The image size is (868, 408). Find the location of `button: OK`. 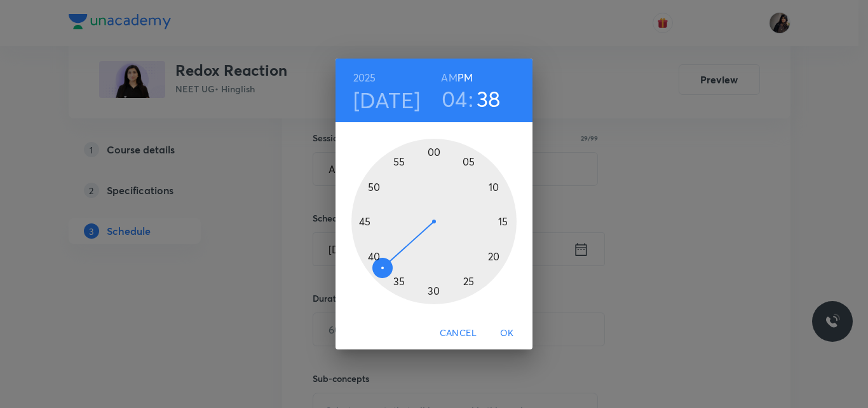

button: OK is located at coordinates (507, 333).